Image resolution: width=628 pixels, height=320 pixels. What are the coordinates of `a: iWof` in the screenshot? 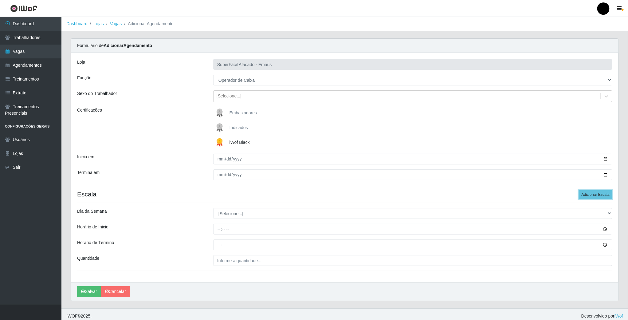 It's located at (619, 316).